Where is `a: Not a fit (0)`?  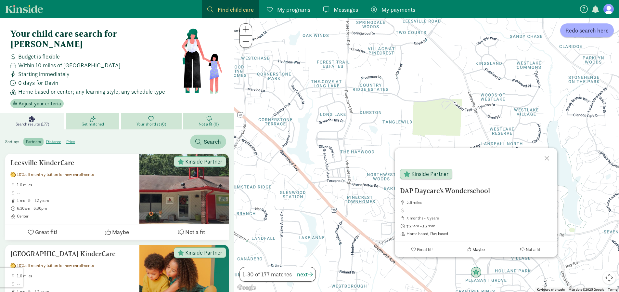 a: Not a fit (0) is located at coordinates (209, 121).